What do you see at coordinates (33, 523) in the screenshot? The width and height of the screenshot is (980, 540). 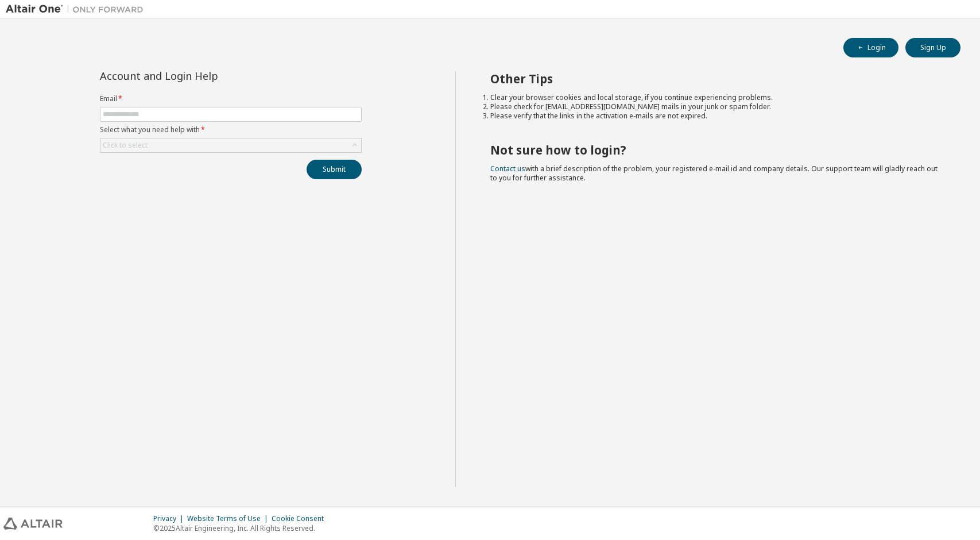 I see `img: altair_logo.svg` at bounding box center [33, 523].